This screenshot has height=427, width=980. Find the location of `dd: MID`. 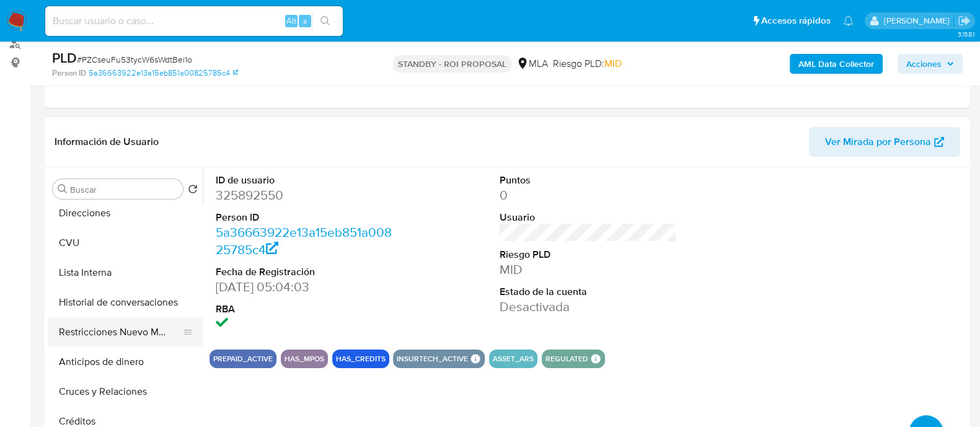

dd: MID is located at coordinates (588, 270).